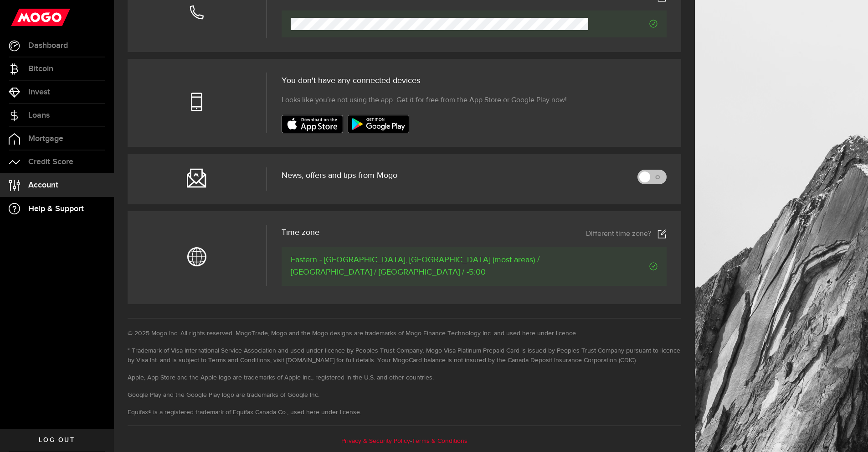 The image size is (868, 452). What do you see at coordinates (378, 124) in the screenshot?
I see `img: badge-google-play.svg` at bounding box center [378, 124].